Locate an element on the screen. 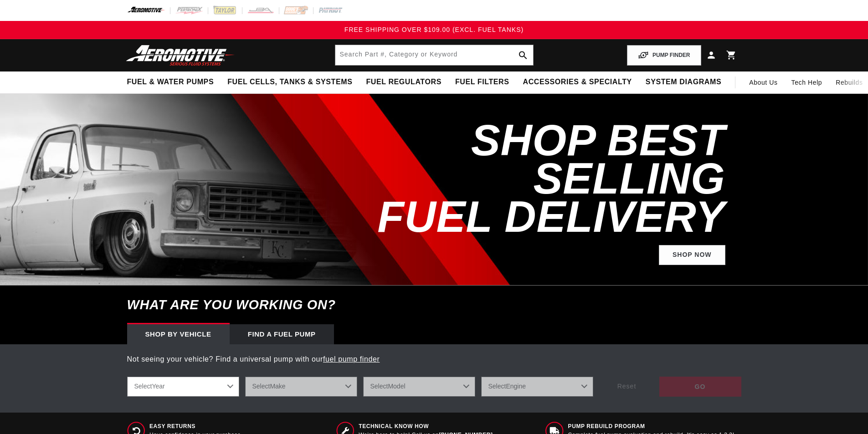 Image resolution: width=868 pixels, height=434 pixels. span: Accessories & Specialty is located at coordinates (577, 82).